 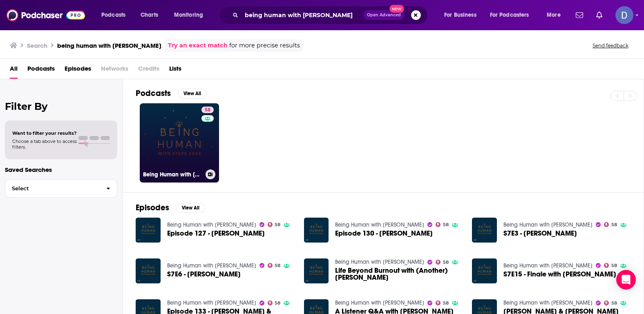 I want to click on span: Charts, so click(x=149, y=15).